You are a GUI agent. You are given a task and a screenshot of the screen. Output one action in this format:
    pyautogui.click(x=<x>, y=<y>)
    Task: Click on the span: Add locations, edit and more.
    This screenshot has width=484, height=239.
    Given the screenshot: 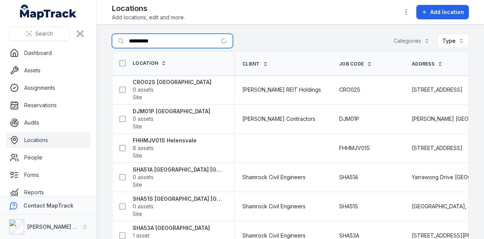 What is the action you would take?
    pyautogui.click(x=148, y=17)
    